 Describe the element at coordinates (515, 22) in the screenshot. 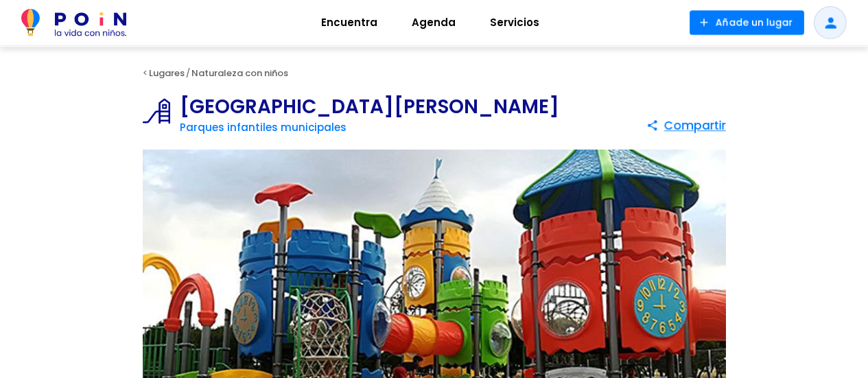

I see `span: Servicios` at that location.